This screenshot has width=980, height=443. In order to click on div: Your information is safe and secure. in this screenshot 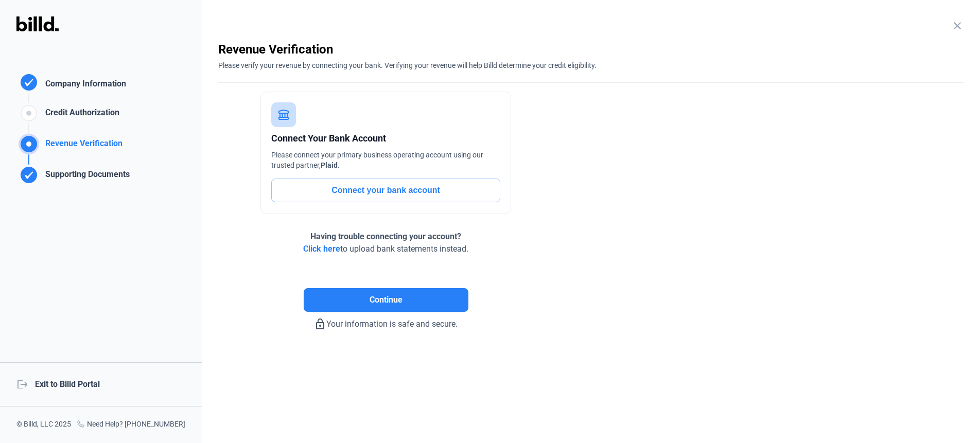, I will do `click(386, 321)`.